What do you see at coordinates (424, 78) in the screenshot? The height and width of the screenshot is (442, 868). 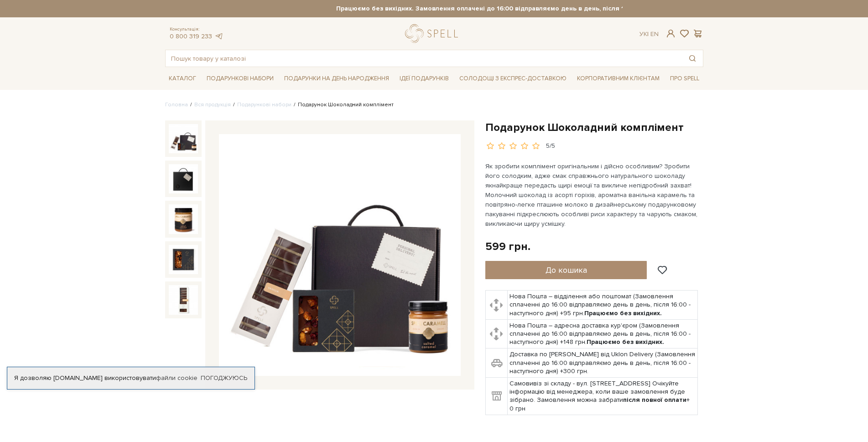 I see `span: Ідеї подарунків` at bounding box center [424, 78].